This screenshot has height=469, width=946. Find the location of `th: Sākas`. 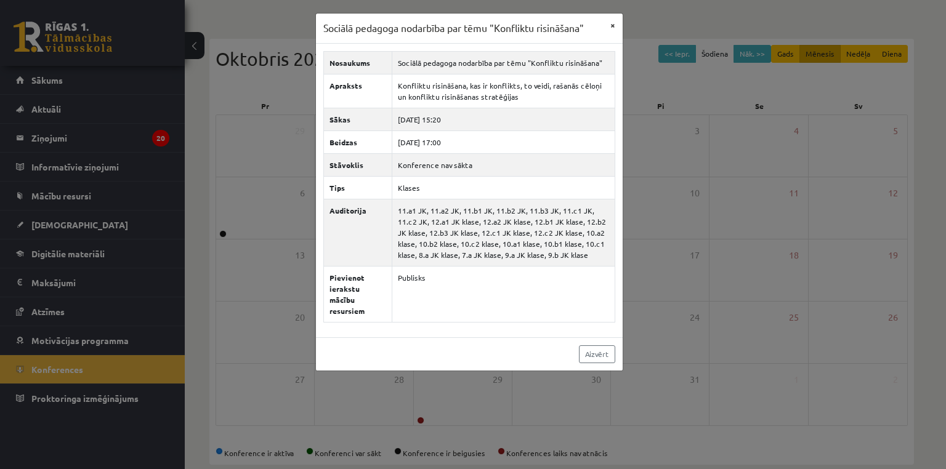

th: Sākas is located at coordinates (358, 119).